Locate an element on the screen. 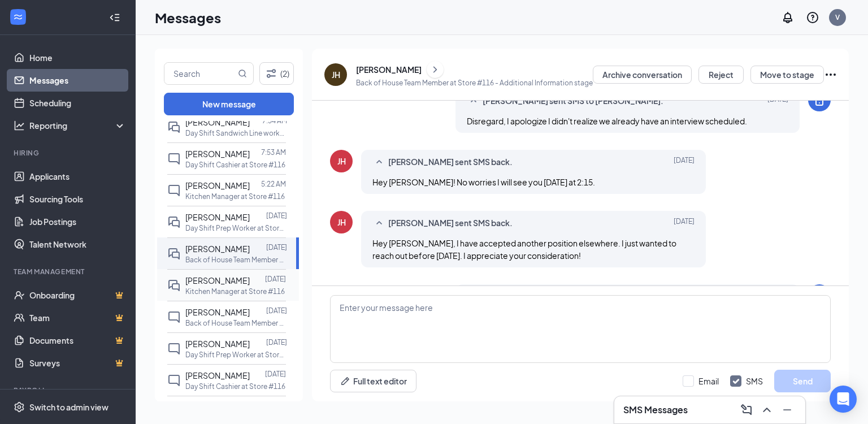 The image size is (868, 424). div: Payroll is located at coordinates (68, 390).